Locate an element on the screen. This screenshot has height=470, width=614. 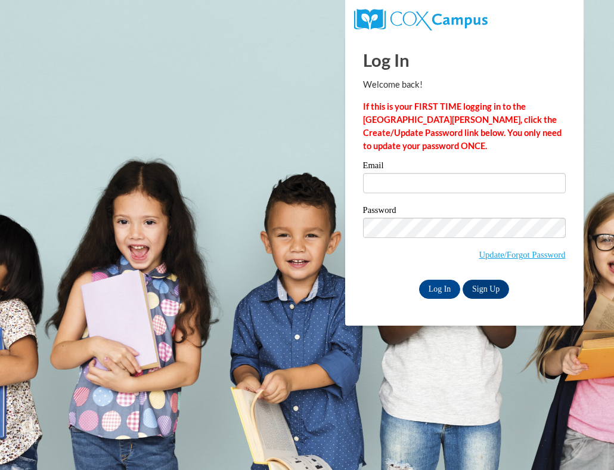
label: Password is located at coordinates (464, 212).